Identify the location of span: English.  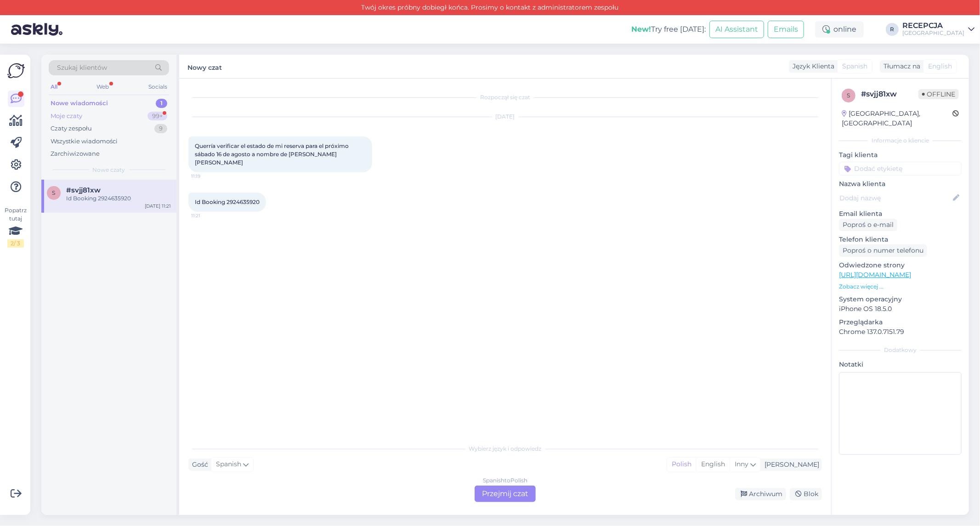
(940, 66).